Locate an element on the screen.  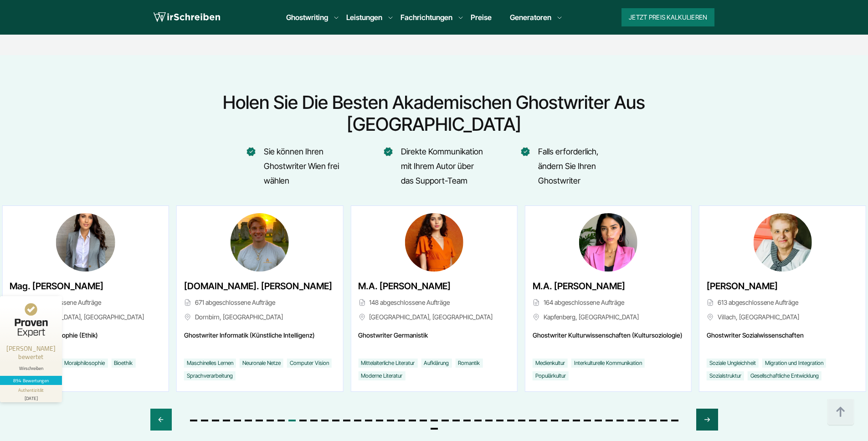
span: Go to slide 27 is located at coordinates (478, 421).